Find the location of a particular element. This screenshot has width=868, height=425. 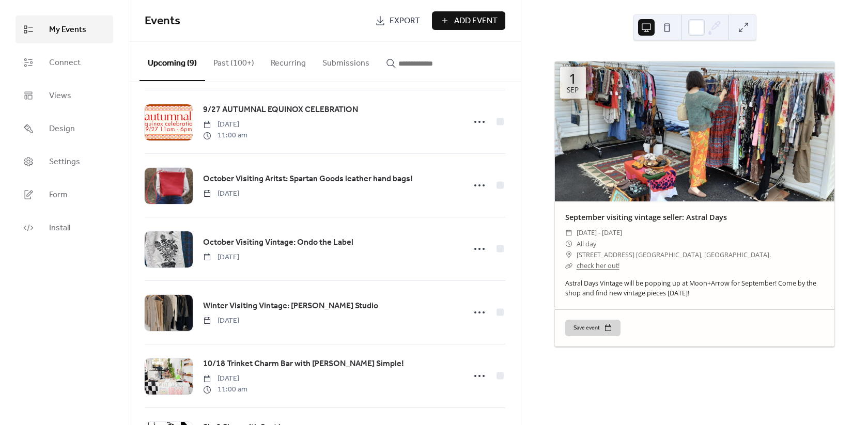

span: All day is located at coordinates (587, 244).